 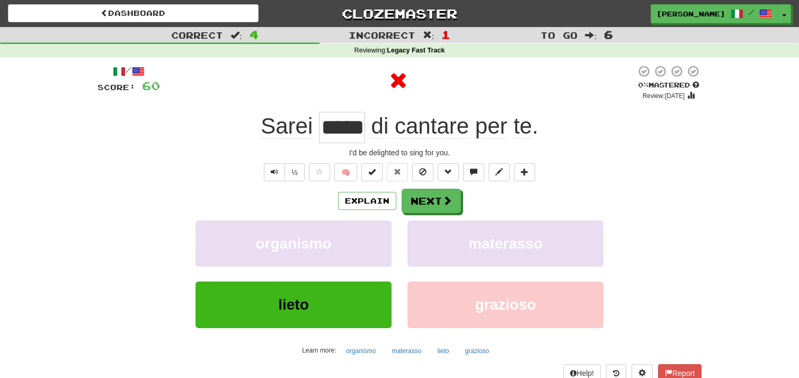 What do you see at coordinates (525, 172) in the screenshot?
I see `button: Add to collection (alt+a)` at bounding box center [525, 172].